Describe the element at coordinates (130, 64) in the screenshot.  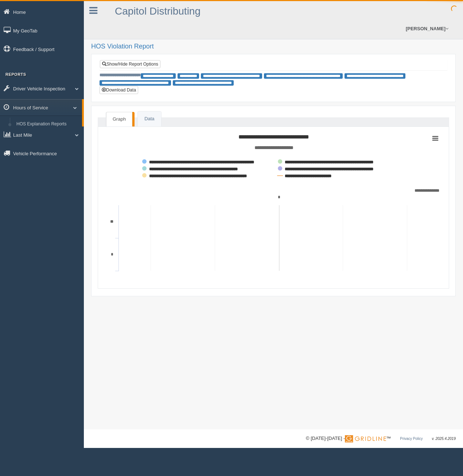
I see `a: Show/Hide Report Options` at that location.